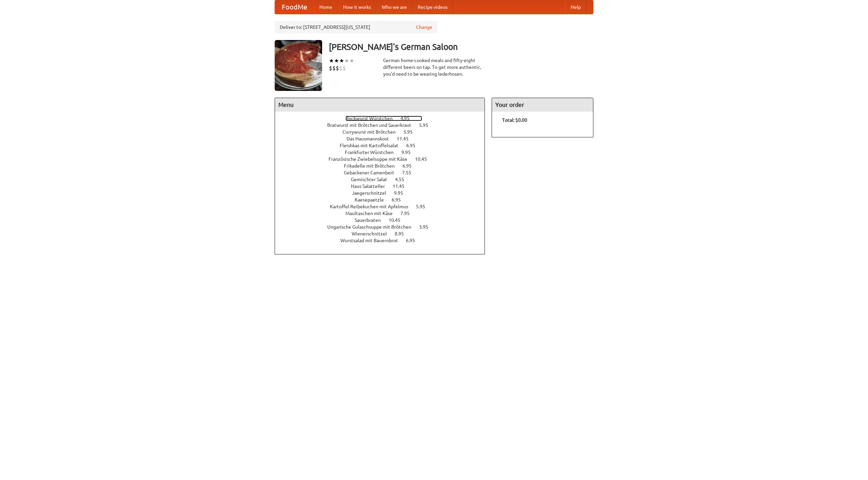 This screenshot has height=480, width=868. What do you see at coordinates (372, 172) in the screenshot?
I see `span: Gebackener Camenbert` at bounding box center [372, 172].